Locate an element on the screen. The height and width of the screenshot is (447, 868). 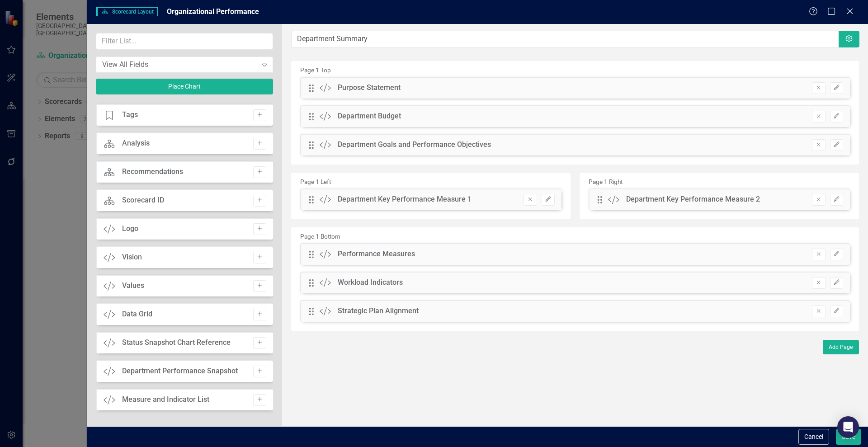
div: Status Snapshot Chart Reference is located at coordinates (176, 342).